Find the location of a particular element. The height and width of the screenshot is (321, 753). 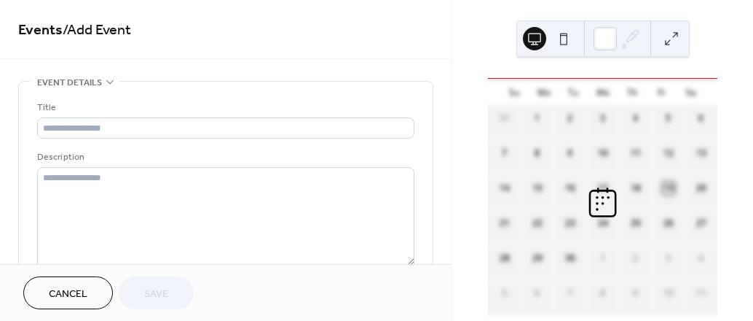

div: 28 is located at coordinates (505, 258).